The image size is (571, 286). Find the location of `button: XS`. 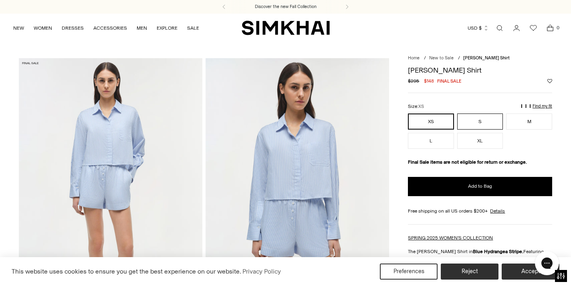

button: XS is located at coordinates (431, 121).